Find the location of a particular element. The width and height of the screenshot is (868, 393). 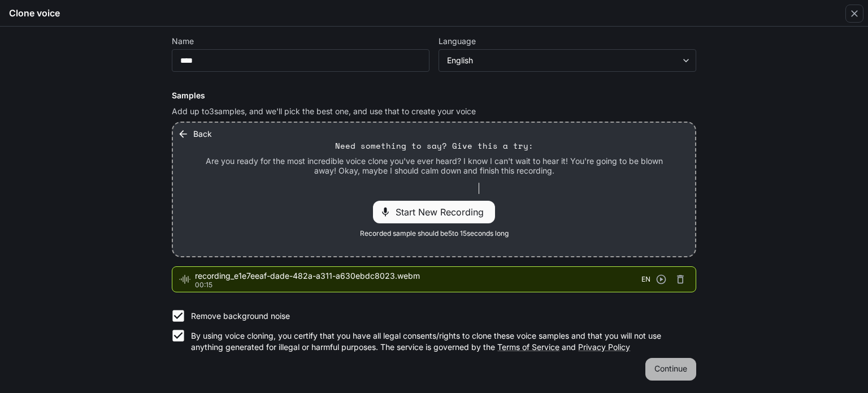

p: By using voice cloning, you certify that you have all legal consents/rights to clone these voice ... is located at coordinates (439, 342).